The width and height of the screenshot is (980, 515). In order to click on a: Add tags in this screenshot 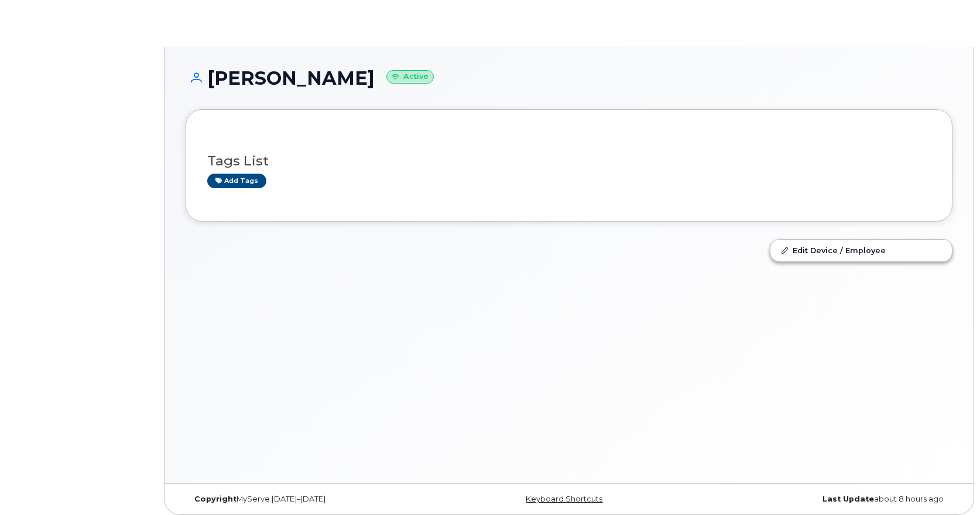, I will do `click(236, 180)`.